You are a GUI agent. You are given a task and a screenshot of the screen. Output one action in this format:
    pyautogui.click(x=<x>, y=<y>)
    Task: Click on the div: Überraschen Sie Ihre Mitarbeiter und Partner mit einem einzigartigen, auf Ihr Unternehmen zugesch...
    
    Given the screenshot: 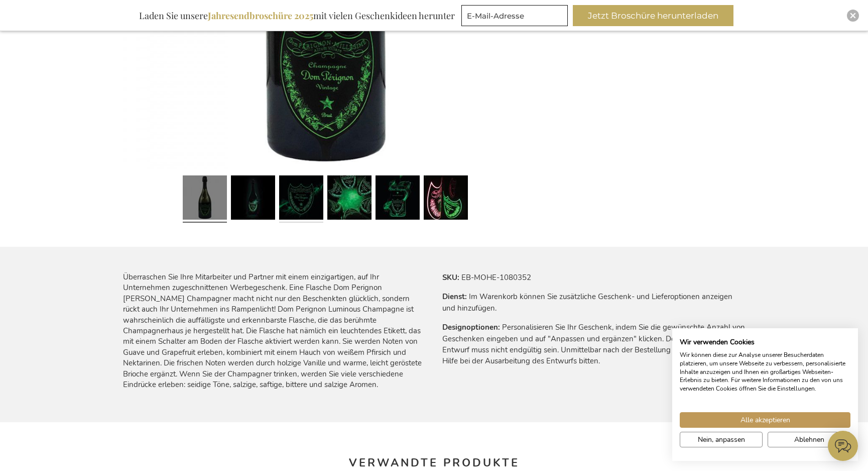 What is the action you would take?
    pyautogui.click(x=275, y=331)
    